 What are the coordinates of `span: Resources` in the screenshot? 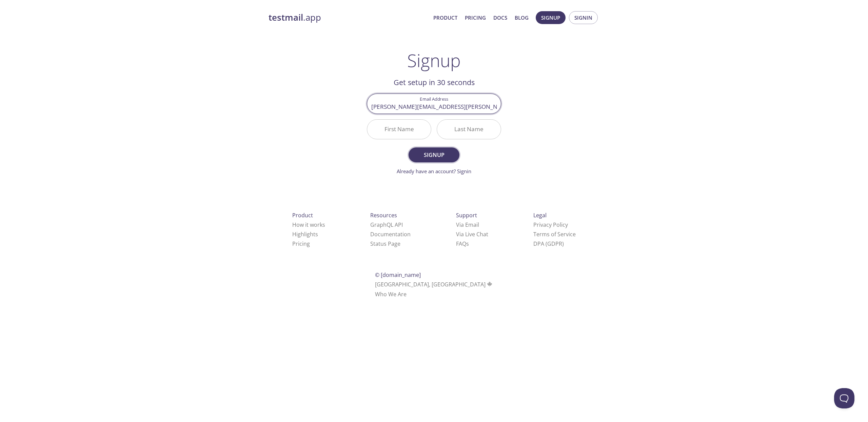 It's located at (383, 215).